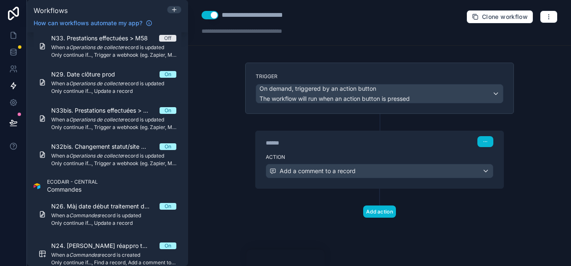 Image resolution: width=571 pixels, height=266 pixels. Describe the element at coordinates (380, 211) in the screenshot. I see `button: Add action` at that location.